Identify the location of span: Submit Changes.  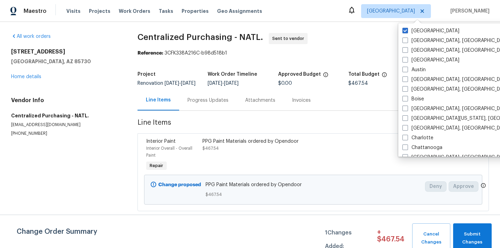
(472, 238).